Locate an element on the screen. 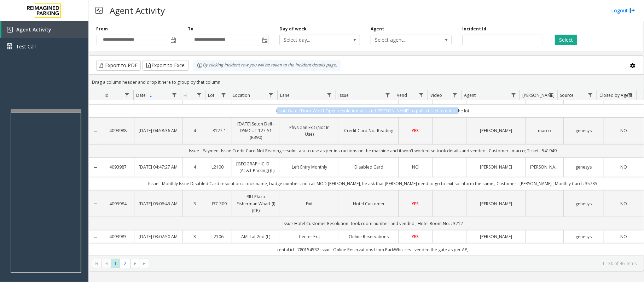 Image resolution: width=644 pixels, height=282 pixels. button: Export to Excel is located at coordinates (165, 65).